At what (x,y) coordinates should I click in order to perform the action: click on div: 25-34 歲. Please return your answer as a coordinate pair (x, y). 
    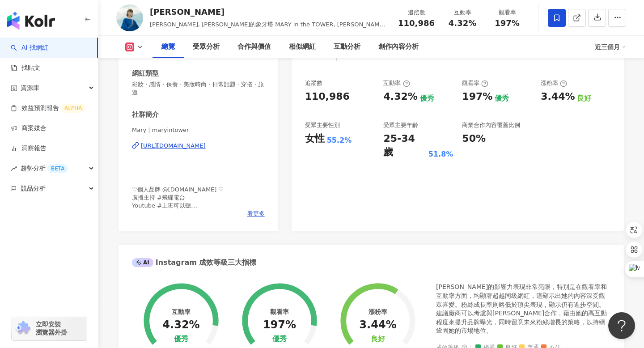
    Looking at the image, I should click on (404, 146).